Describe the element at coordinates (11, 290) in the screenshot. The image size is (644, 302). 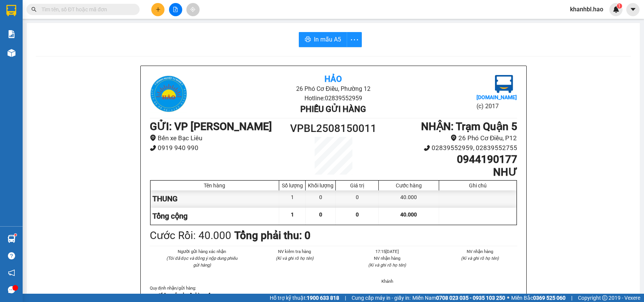
I see `span: message` at that location.